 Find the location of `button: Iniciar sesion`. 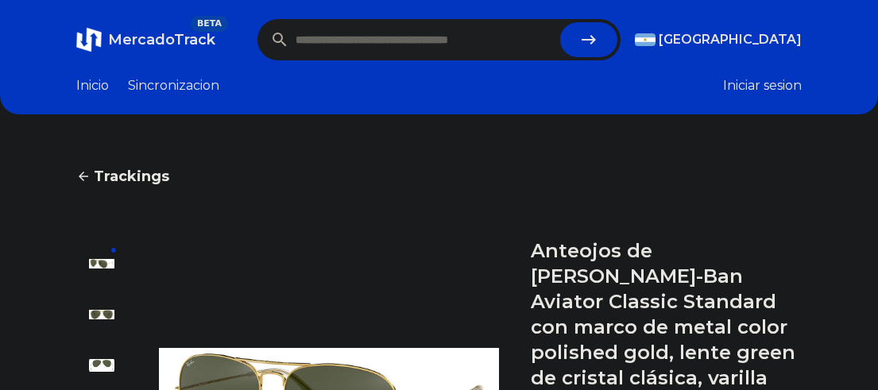

button: Iniciar sesion is located at coordinates (762, 86).